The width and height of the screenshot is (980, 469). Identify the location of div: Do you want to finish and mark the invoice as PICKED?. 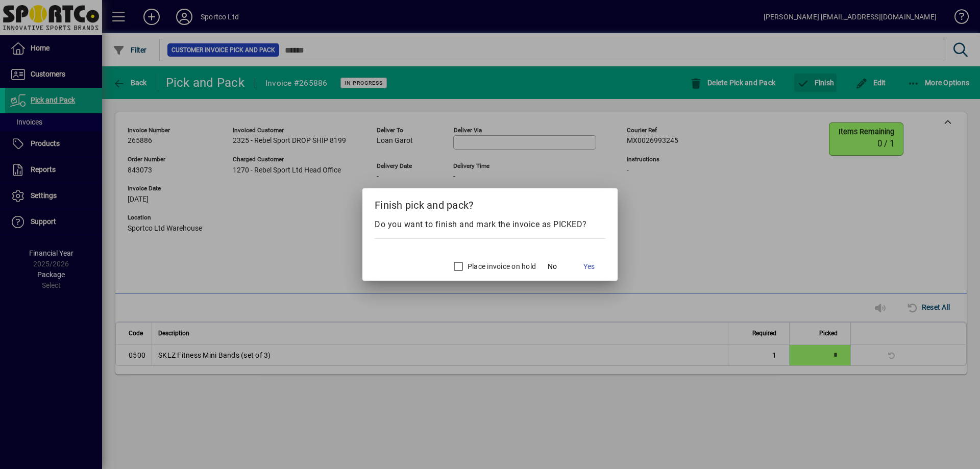
(490, 224).